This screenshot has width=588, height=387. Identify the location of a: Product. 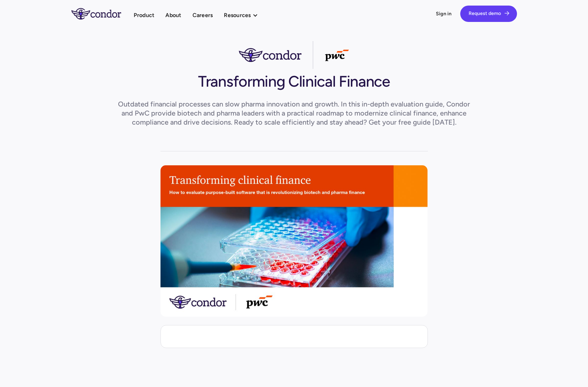
(144, 15).